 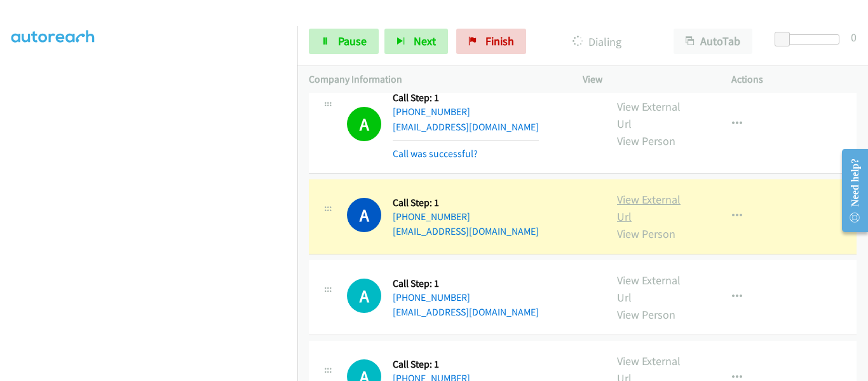 What do you see at coordinates (352, 41) in the screenshot?
I see `span: Pause` at bounding box center [352, 41].